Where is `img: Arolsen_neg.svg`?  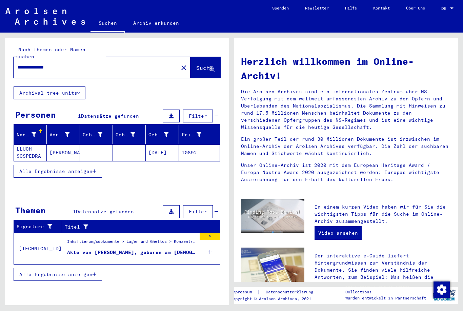
img: Arolsen_neg.svg is located at coordinates (45, 16).